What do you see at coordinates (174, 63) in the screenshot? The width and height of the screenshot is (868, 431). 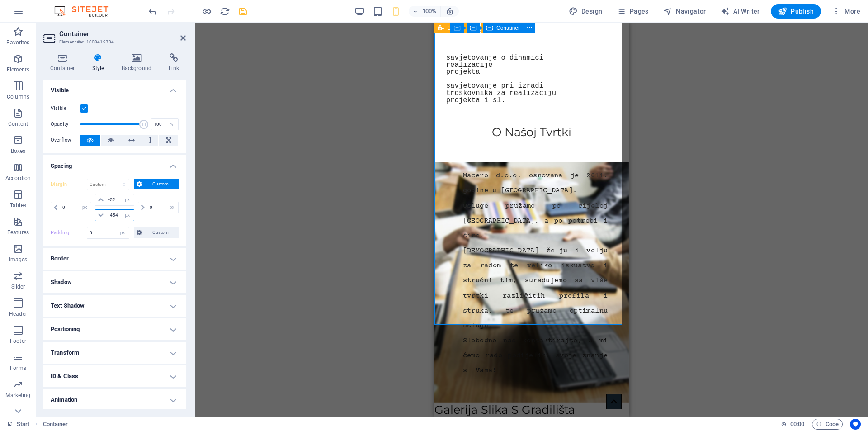 I see `h4: Link` at bounding box center [174, 63].